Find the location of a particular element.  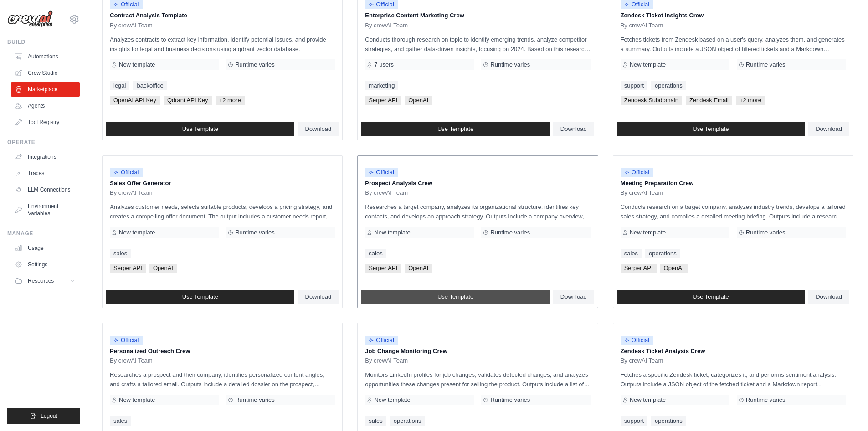

div: Manage is located at coordinates (43, 234).